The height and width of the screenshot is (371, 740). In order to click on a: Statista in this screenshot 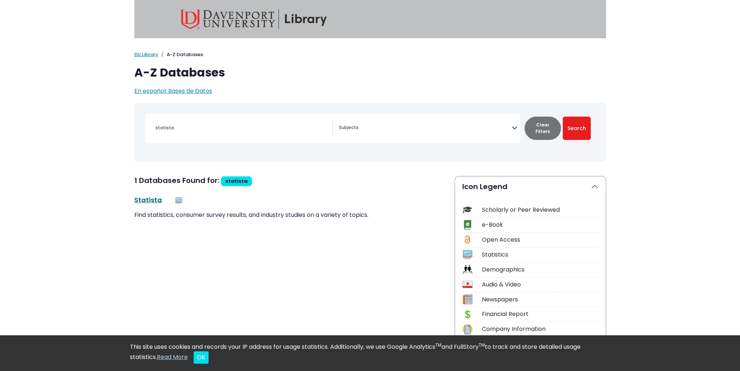, I will do `click(148, 199)`.